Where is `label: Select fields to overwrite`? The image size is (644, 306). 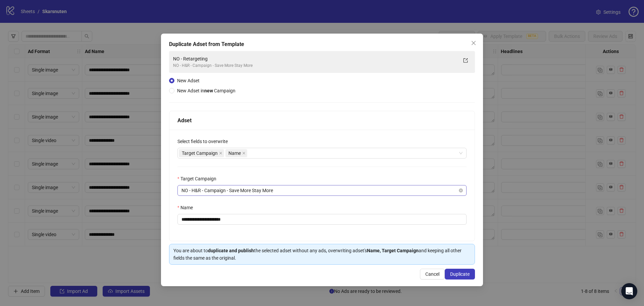
label: Select fields to overwrite is located at coordinates (205, 142).